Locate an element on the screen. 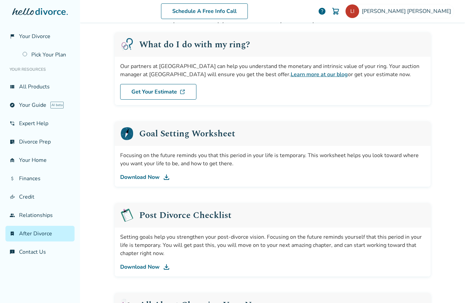 Image resolution: width=465 pixels, height=303 pixels. span: view_list is located at coordinates (12, 87).